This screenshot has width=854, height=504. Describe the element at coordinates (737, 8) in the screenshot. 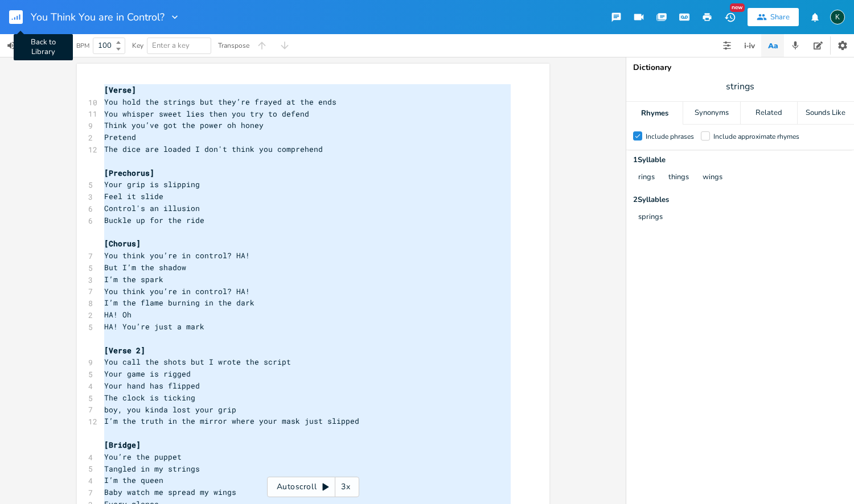

I see `div: New` at that location.